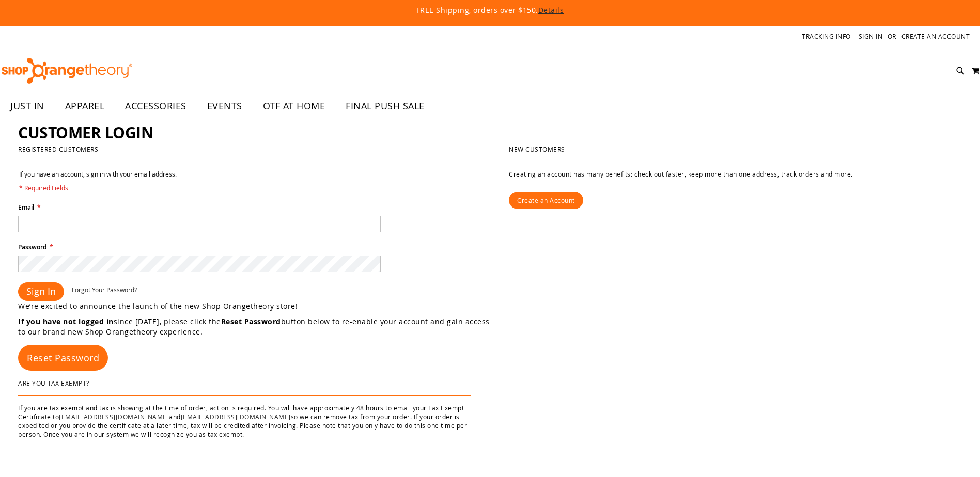 The image size is (980, 477). What do you see at coordinates (155, 106) in the screenshot?
I see `span: ACCESSORIES` at bounding box center [155, 106].